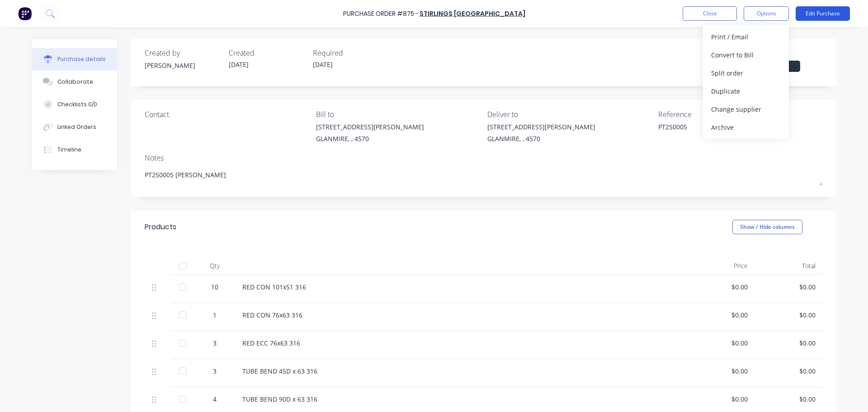 This screenshot has height=412, width=868. I want to click on div: Change supplier, so click(746, 109).